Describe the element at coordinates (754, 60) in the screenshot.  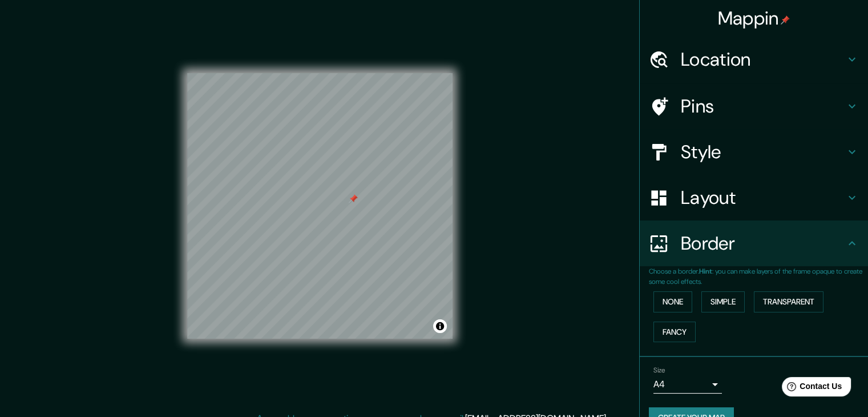
I see `div: Location` at that location.